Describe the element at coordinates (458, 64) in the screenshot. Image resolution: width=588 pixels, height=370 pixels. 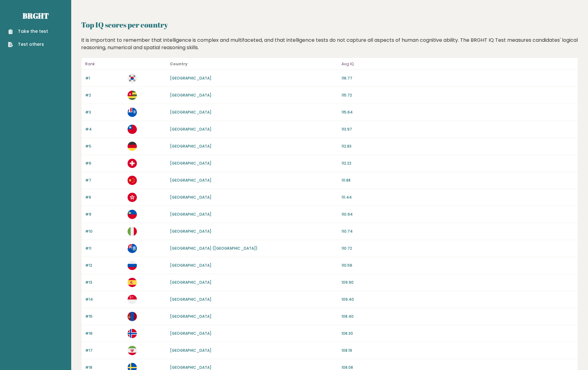
I see `p: Avg IQ` at that location.